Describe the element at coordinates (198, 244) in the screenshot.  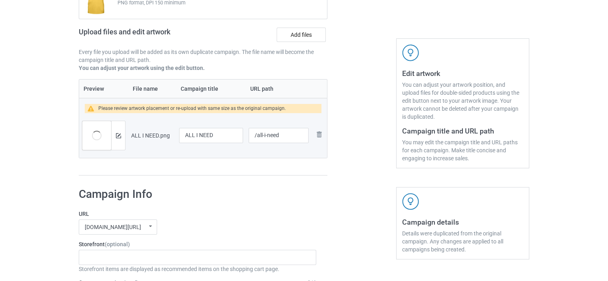
I see `label: Storefront` at that location.